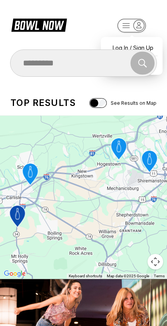 This screenshot has width=167, height=326. Describe the element at coordinates (15, 274) in the screenshot. I see `a: Open this area in Google Maps (opens a new window)` at that location.